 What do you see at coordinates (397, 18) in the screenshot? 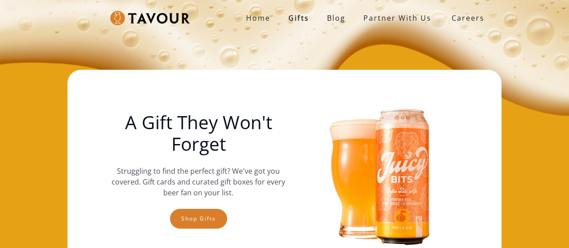
I see `a: partner with us` at bounding box center [397, 18].